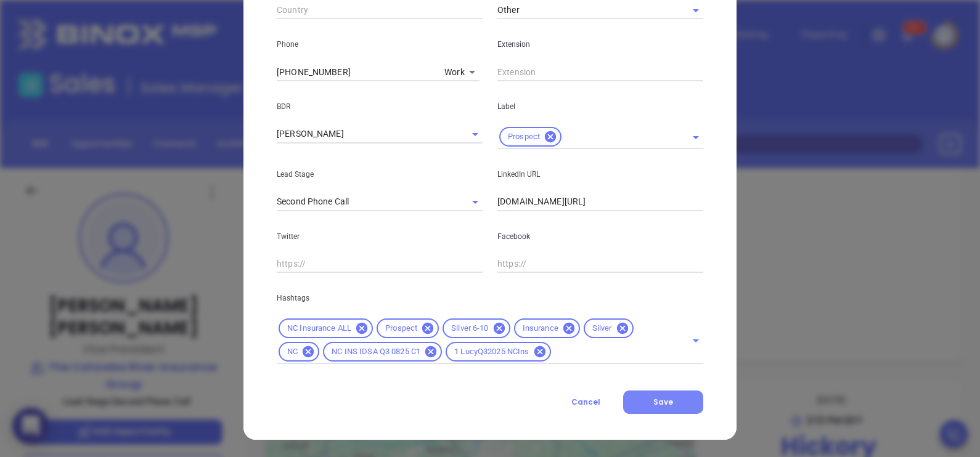  I want to click on p: Label, so click(600, 106).